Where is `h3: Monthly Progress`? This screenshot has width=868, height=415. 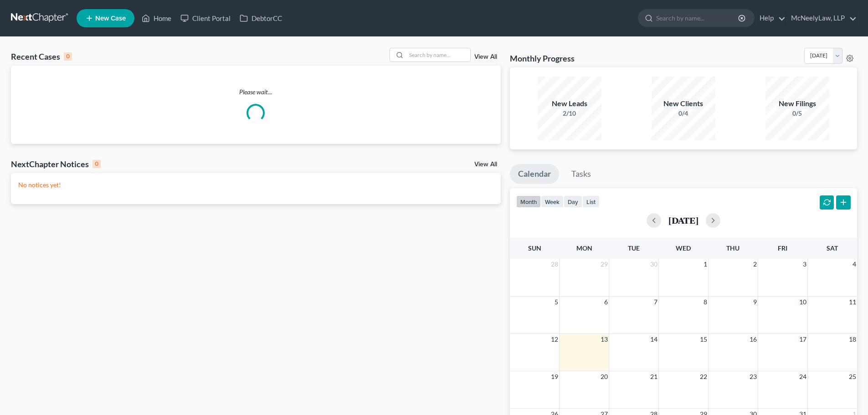
h3: Monthly Progress is located at coordinates (543, 58).